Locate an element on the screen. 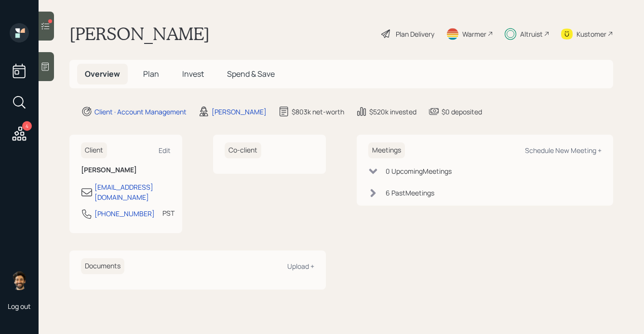  div: 4 is located at coordinates (27, 126).